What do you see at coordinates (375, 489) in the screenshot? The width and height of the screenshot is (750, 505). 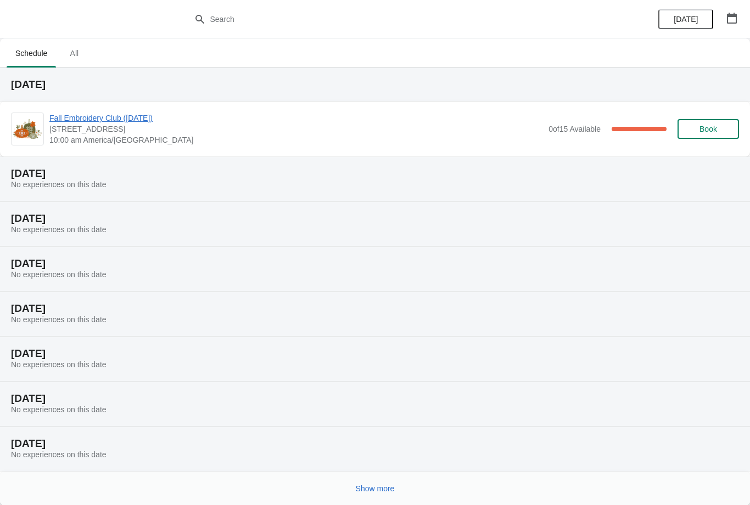 I see `button: Show more` at bounding box center [375, 489].